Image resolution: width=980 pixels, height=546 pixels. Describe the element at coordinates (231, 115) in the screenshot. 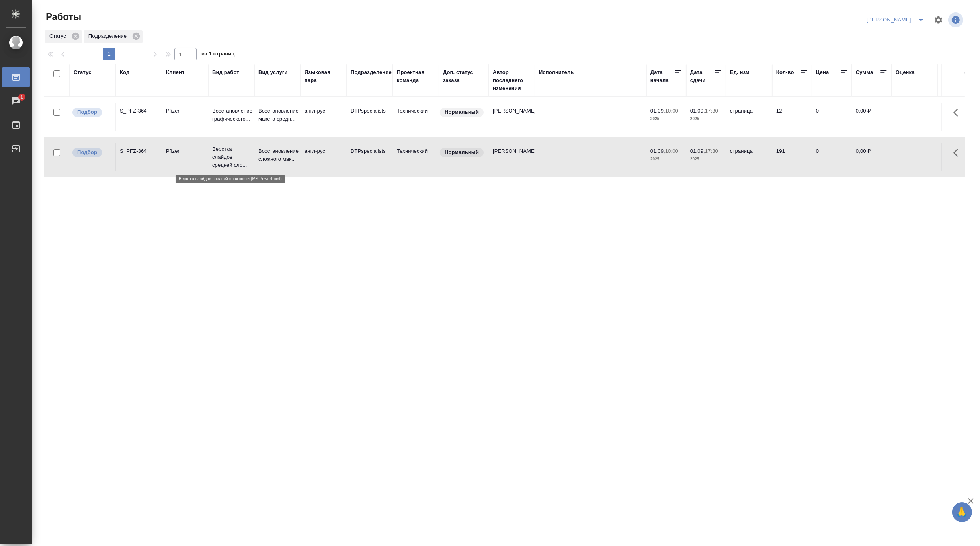

I see `p: Восстановление графического...` at that location.